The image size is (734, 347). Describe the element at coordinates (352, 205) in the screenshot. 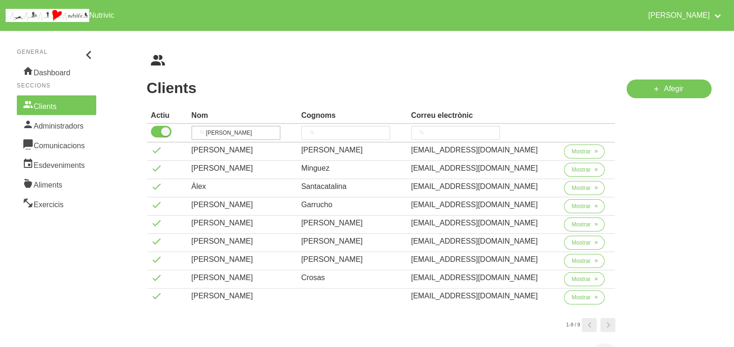

I see `div: Garrucho` at that location.